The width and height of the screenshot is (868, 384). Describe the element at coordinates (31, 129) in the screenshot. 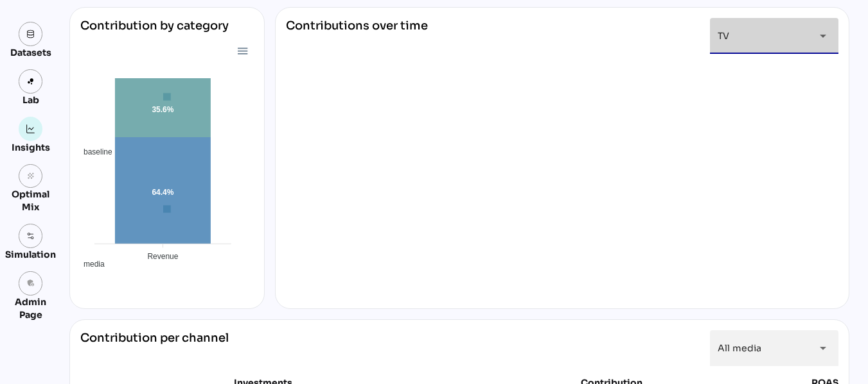

I see `img: graph.svg` at that location.